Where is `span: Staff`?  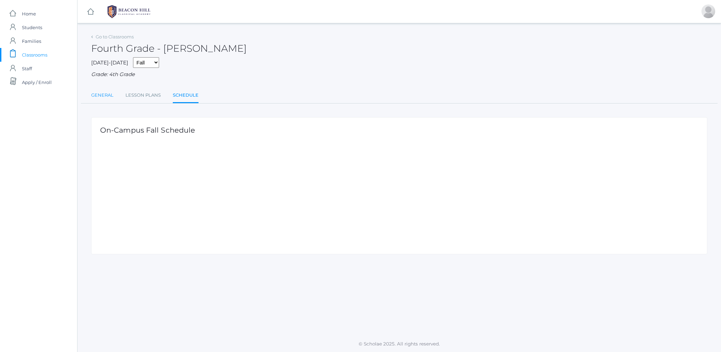 span: Staff is located at coordinates (27, 69).